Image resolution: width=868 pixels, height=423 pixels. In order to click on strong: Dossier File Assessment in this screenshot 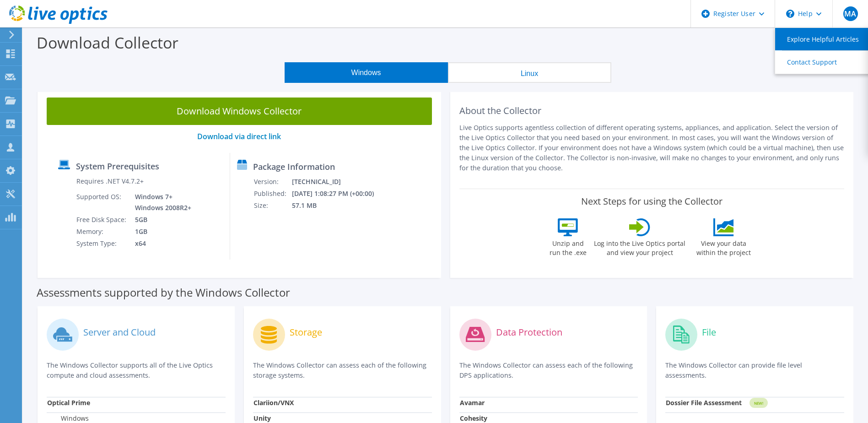, I will do `click(704, 403)`.